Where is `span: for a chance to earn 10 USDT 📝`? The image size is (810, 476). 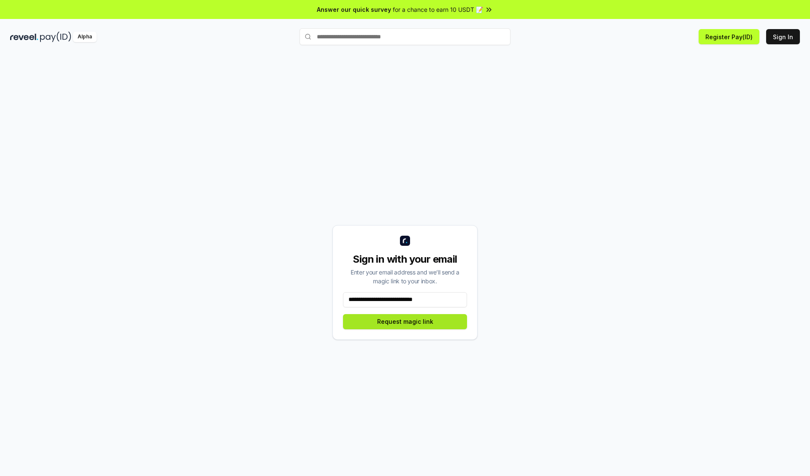 span: for a chance to earn 10 USDT 📝 is located at coordinates (438, 9).